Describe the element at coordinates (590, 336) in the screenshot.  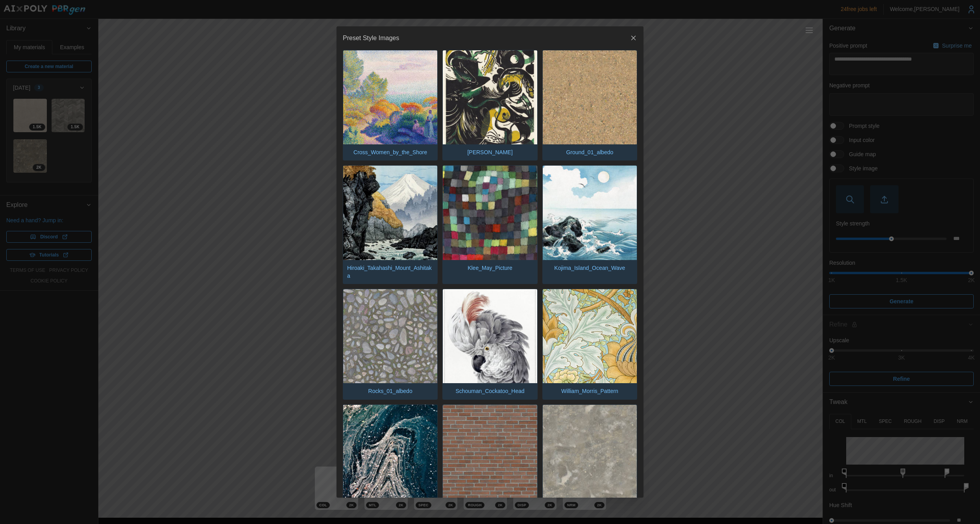
I see `img: William_Morris_Pattern.jpg` at that location.